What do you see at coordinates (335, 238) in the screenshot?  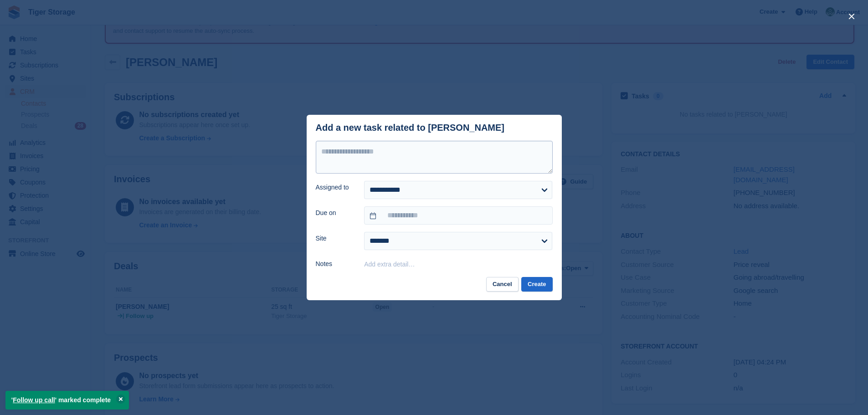 I see `label: Site` at bounding box center [335, 238].